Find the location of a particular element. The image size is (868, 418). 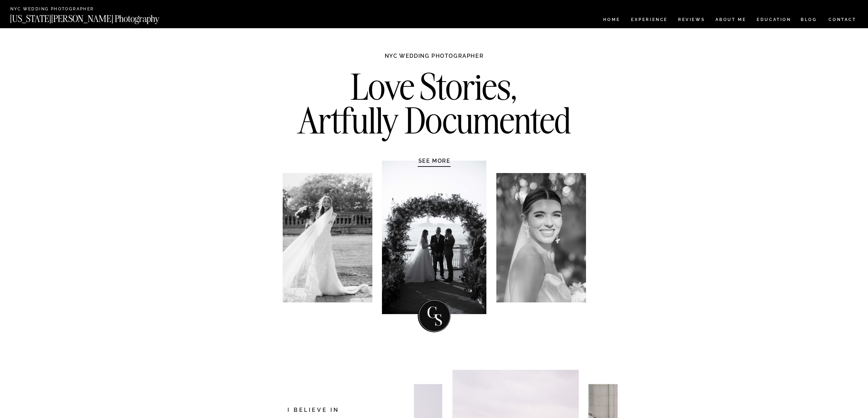

a: BLOG is located at coordinates (809, 20).